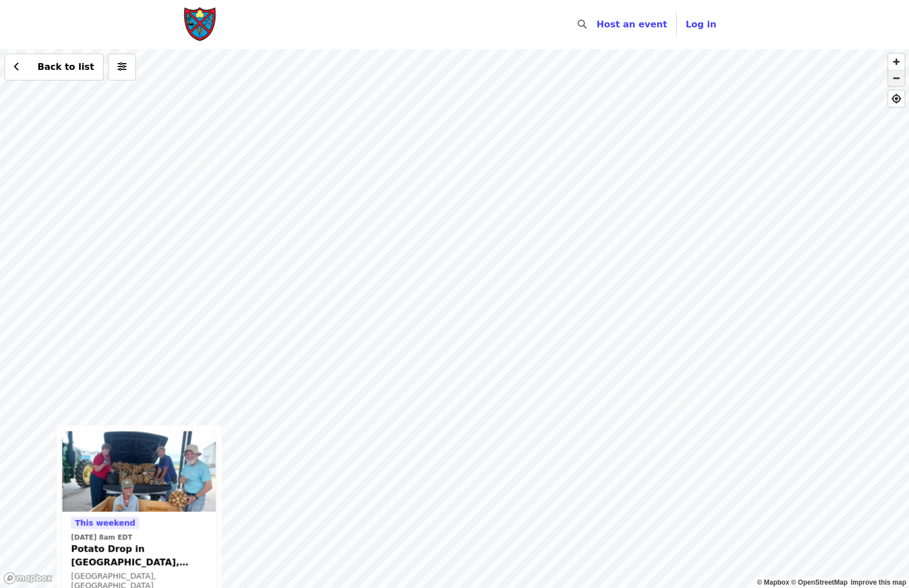  What do you see at coordinates (139, 472) in the screenshot?
I see `img: Potato Drop in New Hill, NC! organized by Society of St. Andrew` at bounding box center [139, 472].